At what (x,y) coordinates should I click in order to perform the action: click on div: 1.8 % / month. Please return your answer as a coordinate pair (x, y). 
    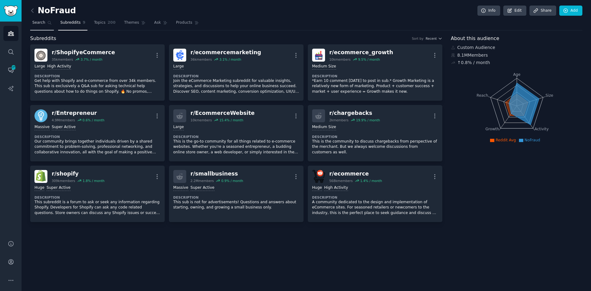
    Looking at the image, I should click on (93, 181).